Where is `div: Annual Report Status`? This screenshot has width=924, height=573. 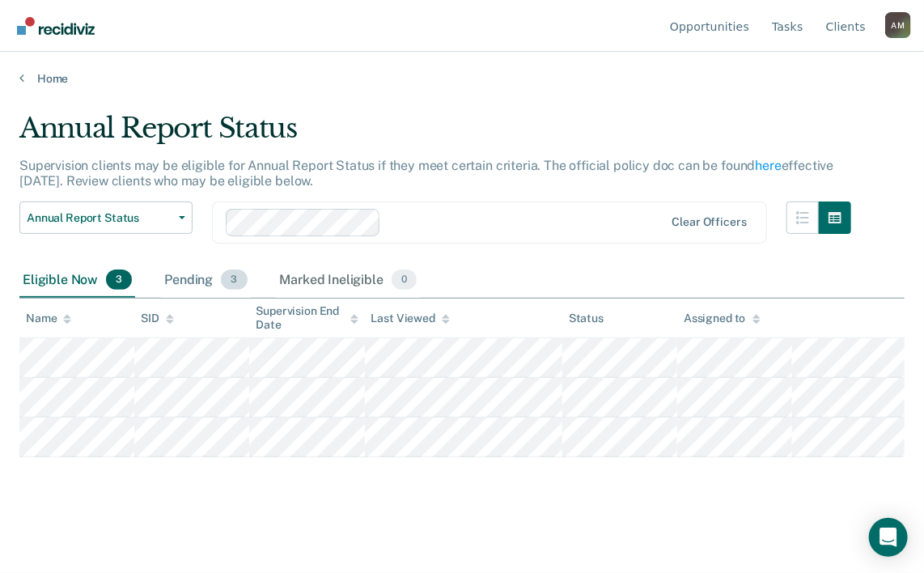
div: Annual Report Status is located at coordinates (435, 134).